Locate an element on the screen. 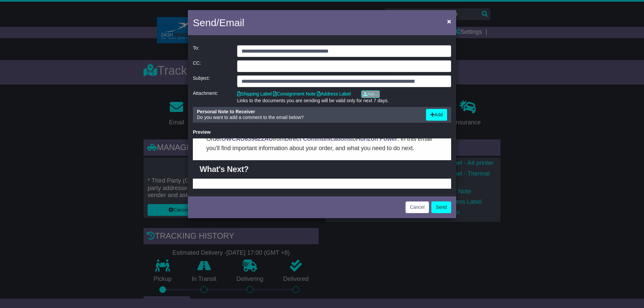  a: Shipping Label is located at coordinates (254, 94).